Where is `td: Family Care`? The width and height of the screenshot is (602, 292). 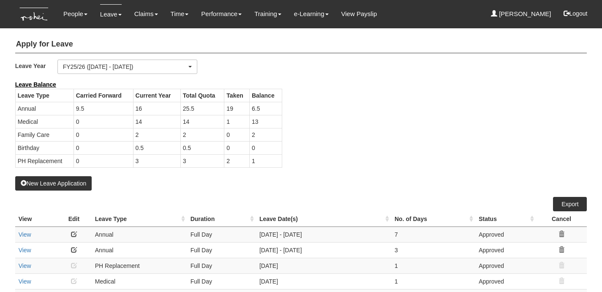
td: Family Care is located at coordinates (44, 134).